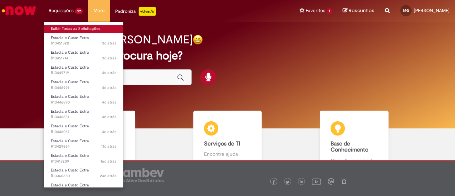  Describe the element at coordinates (84, 158) in the screenshot. I see `a: Aberto R13418209 : Estadia e Custo Extra` at that location.